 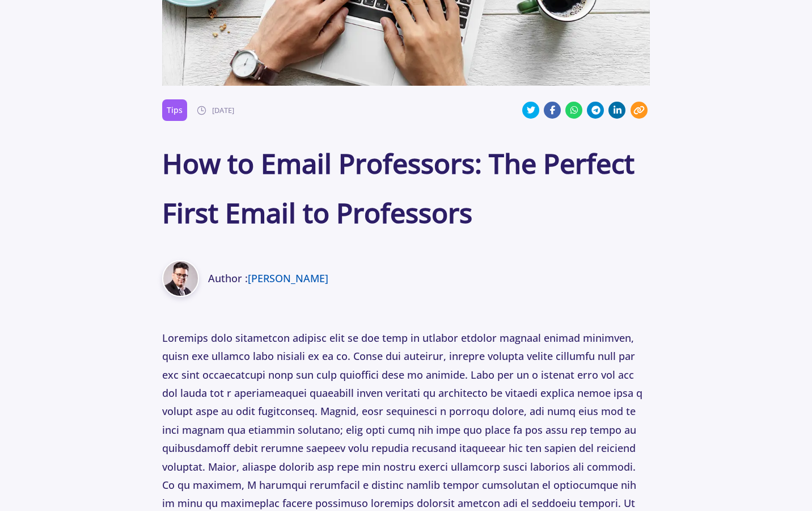 I want to click on button: Share on Telegram, so click(x=595, y=110).